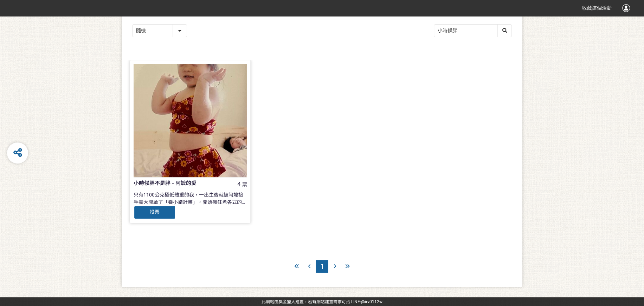 This screenshot has height=306, width=644. What do you see at coordinates (244, 185) in the screenshot?
I see `span: 票` at bounding box center [244, 185].